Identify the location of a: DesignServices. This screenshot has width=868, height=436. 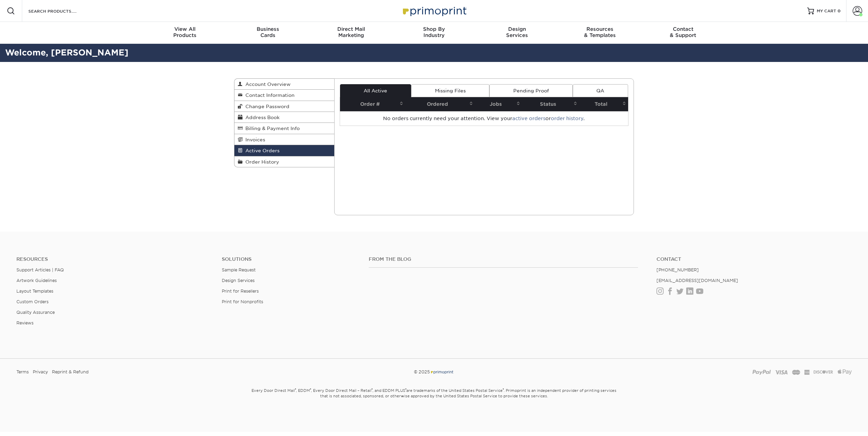
(517, 33).